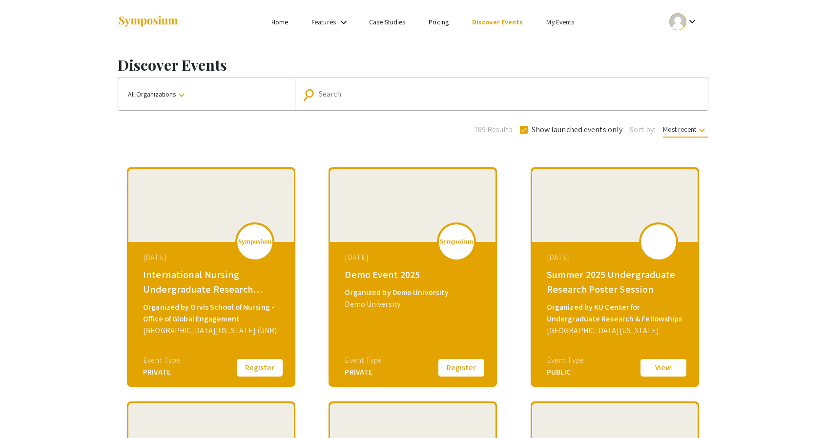 The width and height of the screenshot is (826, 438). I want to click on span: Show launched events only, so click(577, 130).